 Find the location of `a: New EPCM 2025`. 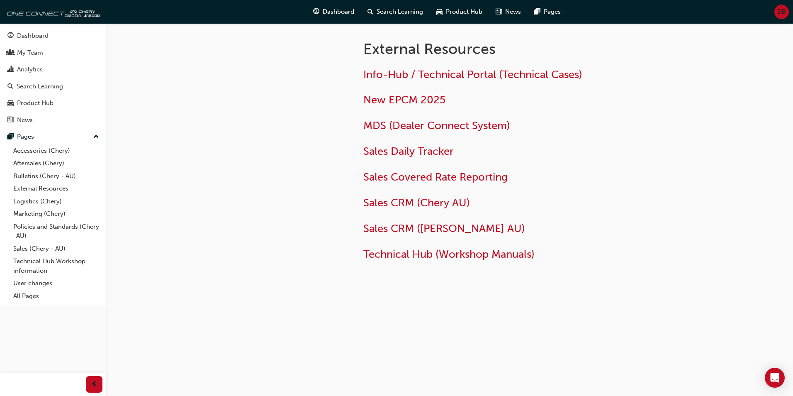

a: New EPCM 2025 is located at coordinates (404, 100).